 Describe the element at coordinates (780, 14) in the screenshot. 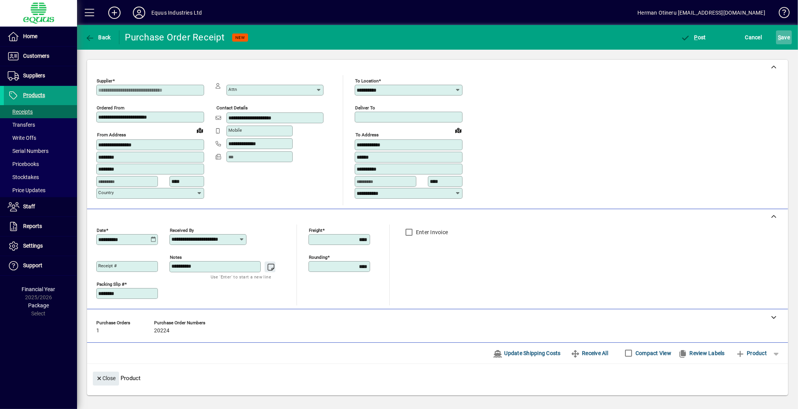

I see `a: Knowledge Base` at that location.